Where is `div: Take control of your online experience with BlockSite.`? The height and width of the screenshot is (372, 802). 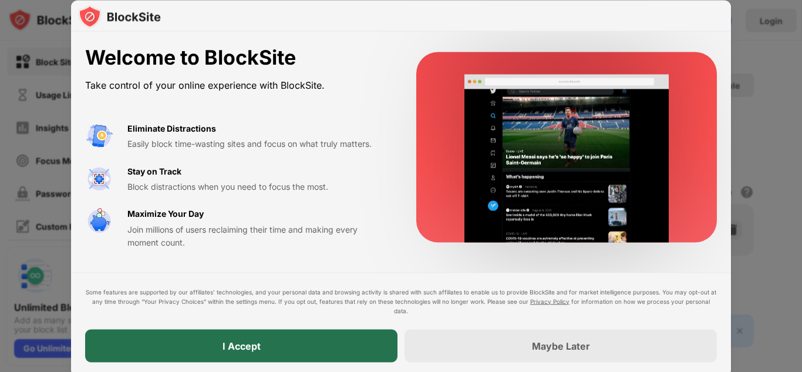
div: Take control of your online experience with BlockSite. is located at coordinates (237, 85).